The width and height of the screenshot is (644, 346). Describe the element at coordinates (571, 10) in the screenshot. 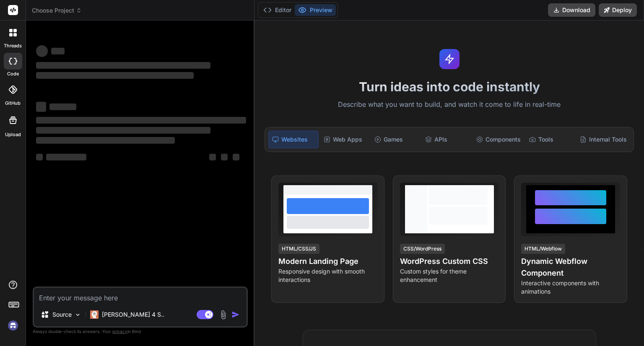

I see `button: Download` at that location.